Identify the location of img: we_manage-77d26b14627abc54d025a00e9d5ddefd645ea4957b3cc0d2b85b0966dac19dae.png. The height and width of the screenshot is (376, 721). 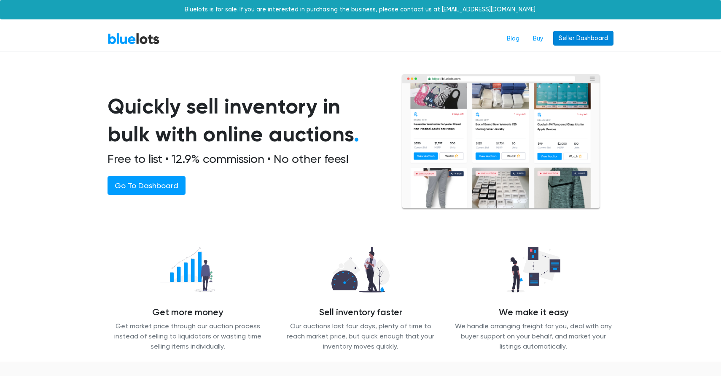
(533, 269).